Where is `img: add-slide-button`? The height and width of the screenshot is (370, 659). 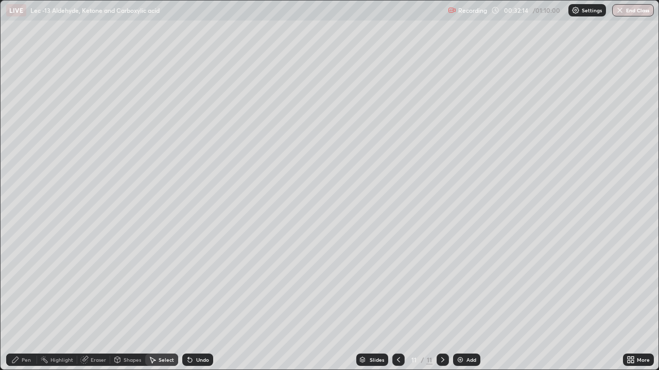 img: add-slide-button is located at coordinates (460, 360).